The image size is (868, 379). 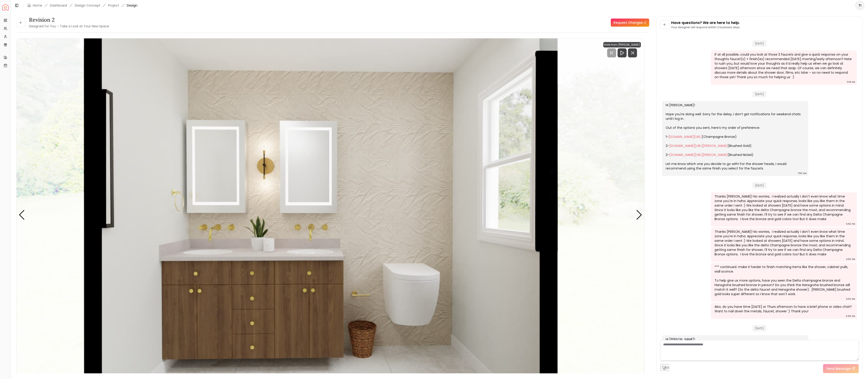 What do you see at coordinates (37, 5) in the screenshot?
I see `a: Home` at bounding box center [37, 5].